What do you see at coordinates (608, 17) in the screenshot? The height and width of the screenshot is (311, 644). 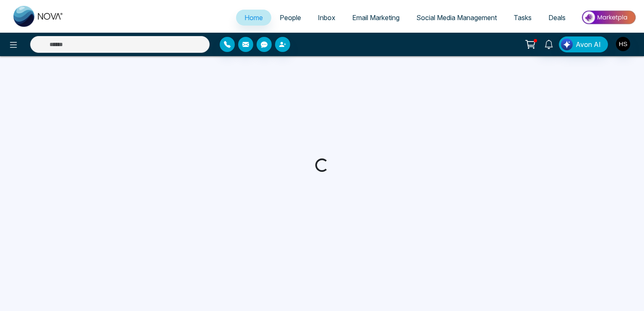 I see `img: Market-place.gif` at bounding box center [608, 17].